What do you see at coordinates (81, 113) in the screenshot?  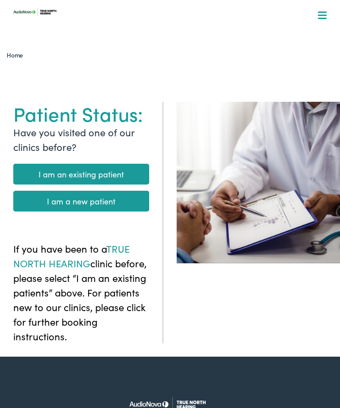 I see `h1: Patient Status:` at bounding box center [81, 113].